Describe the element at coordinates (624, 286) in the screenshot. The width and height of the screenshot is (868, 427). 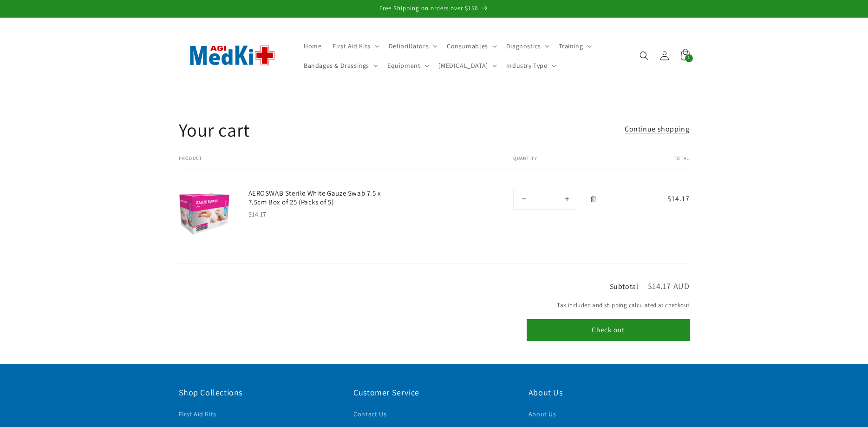
I see `h3: Subtotal` at that location.